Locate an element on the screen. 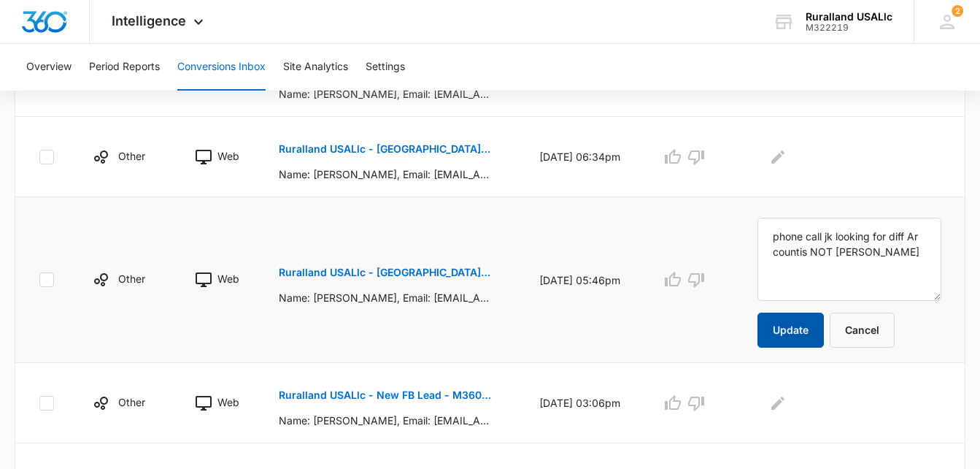 This screenshot has width=980, height=469. button: Conversions Inbox is located at coordinates (221, 67).